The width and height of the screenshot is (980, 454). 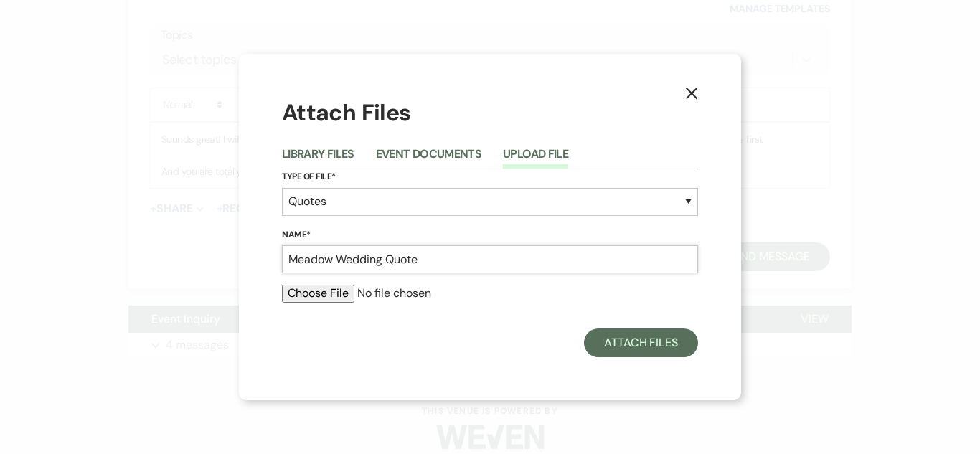 What do you see at coordinates (490, 235) in the screenshot?
I see `label: Name*` at bounding box center [490, 235].